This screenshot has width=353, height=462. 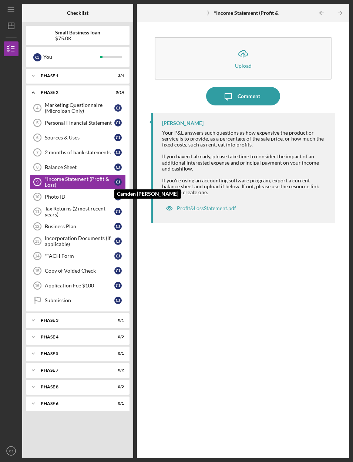 I want to click on div: Phase 1, so click(x=73, y=76).